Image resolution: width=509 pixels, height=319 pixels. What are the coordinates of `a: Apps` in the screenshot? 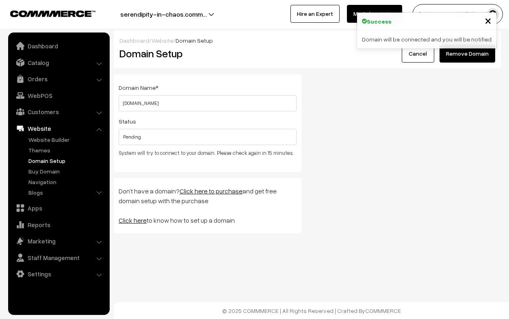 It's located at (59, 208).